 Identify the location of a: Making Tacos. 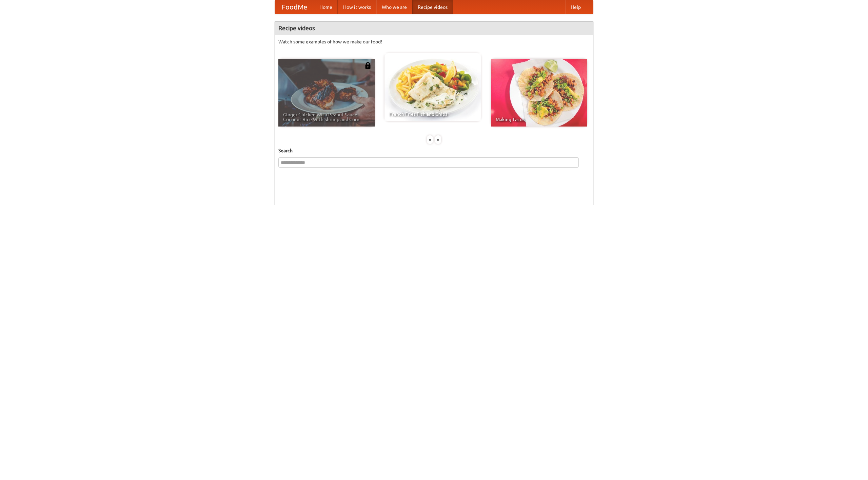
(539, 93).